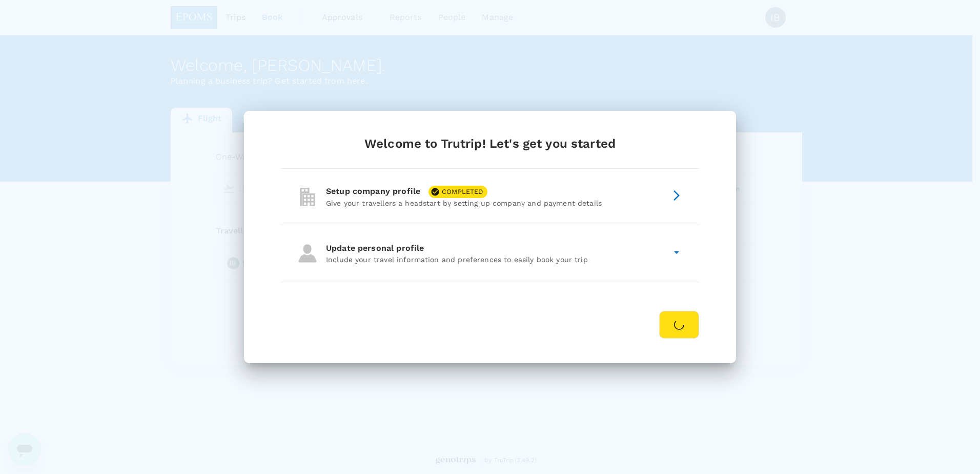  I want to click on div: Welcome to Trutrip! Let's get you started, so click(490, 144).